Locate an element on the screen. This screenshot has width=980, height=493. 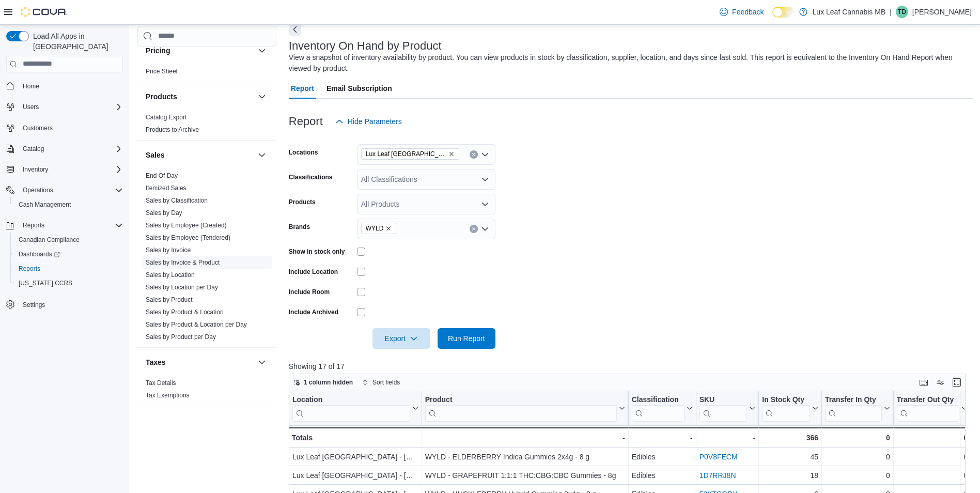
span: Sales by Location is located at coordinates (170, 275).